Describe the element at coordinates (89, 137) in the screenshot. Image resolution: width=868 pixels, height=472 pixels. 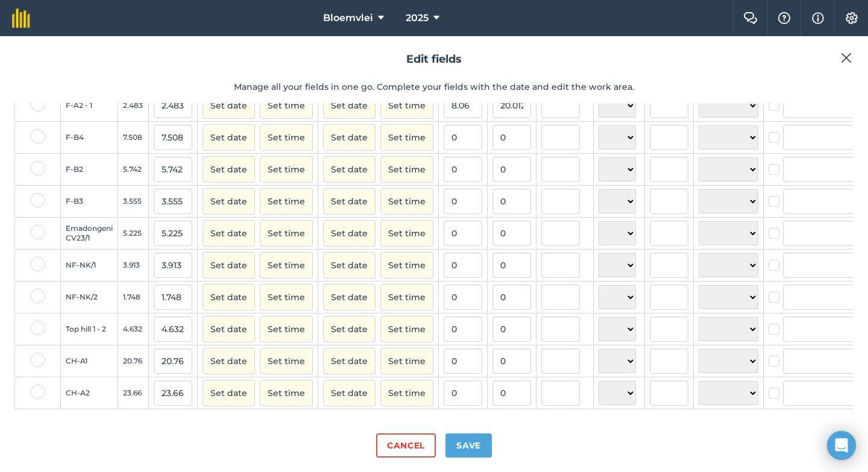
I see `td: F-B4` at that location.